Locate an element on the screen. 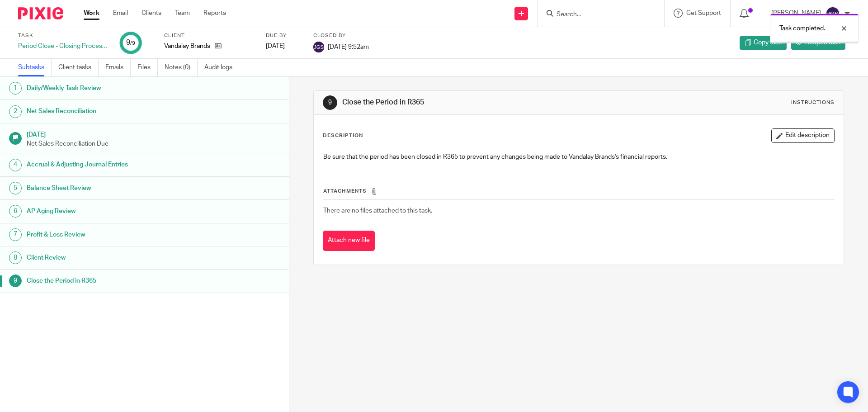 The width and height of the screenshot is (868, 412). div: 5 is located at coordinates (16, 188).